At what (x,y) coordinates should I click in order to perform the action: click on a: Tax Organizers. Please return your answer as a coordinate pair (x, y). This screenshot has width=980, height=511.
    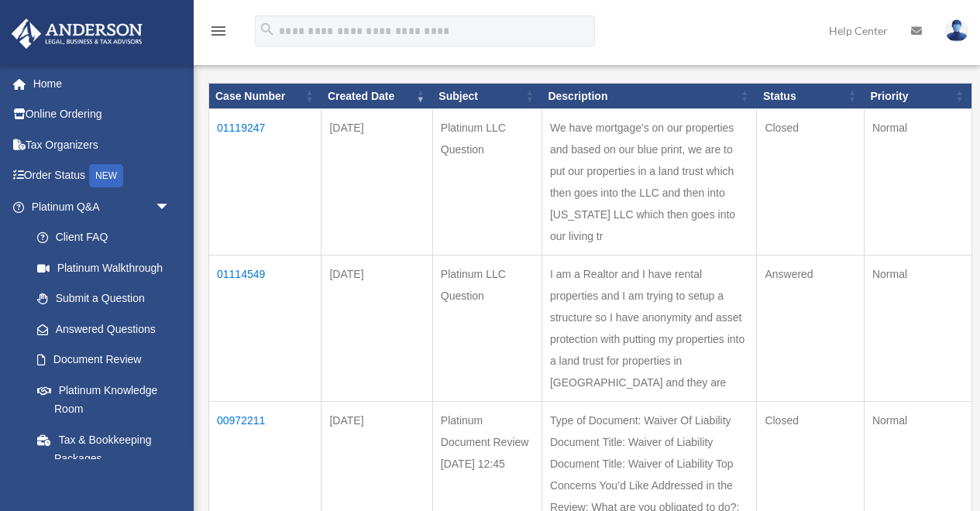
    Looking at the image, I should click on (102, 145).